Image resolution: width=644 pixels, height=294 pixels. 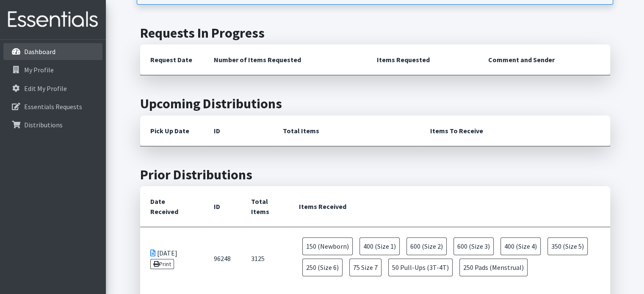 What do you see at coordinates (40, 52) in the screenshot?
I see `p: Dashboard` at bounding box center [40, 52].